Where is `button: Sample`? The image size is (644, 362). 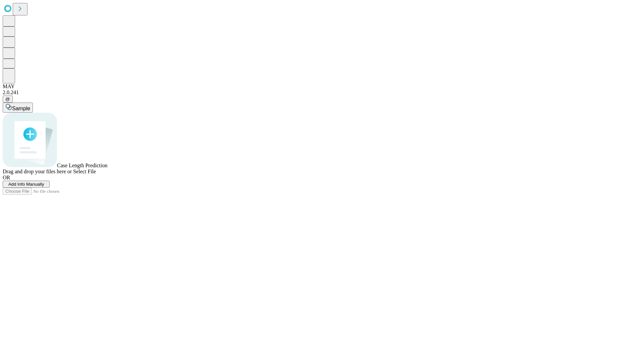
button: Sample is located at coordinates (18, 108).